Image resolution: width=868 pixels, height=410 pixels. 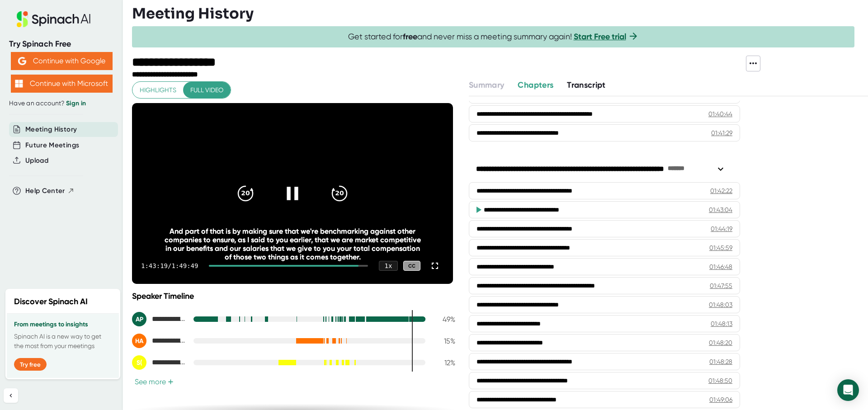 I want to click on div: 01:48:50, so click(x=720, y=381).